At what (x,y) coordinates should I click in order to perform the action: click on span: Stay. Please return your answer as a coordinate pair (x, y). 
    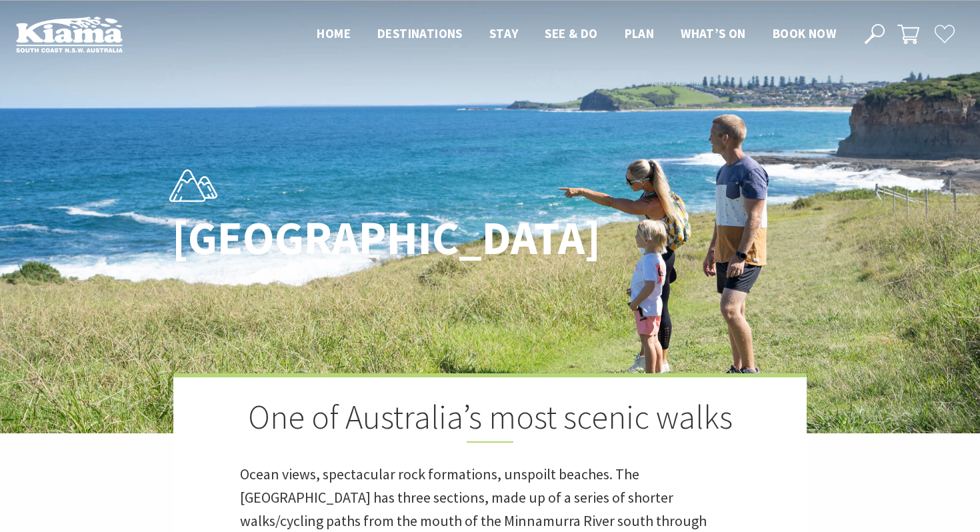
    Looking at the image, I should click on (504, 33).